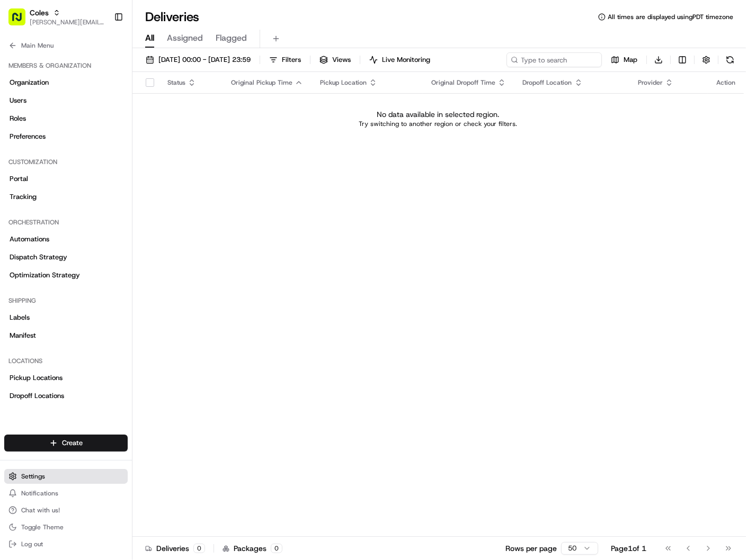  What do you see at coordinates (102, 51) in the screenshot?
I see `p: Welcome 👋` at bounding box center [102, 51].